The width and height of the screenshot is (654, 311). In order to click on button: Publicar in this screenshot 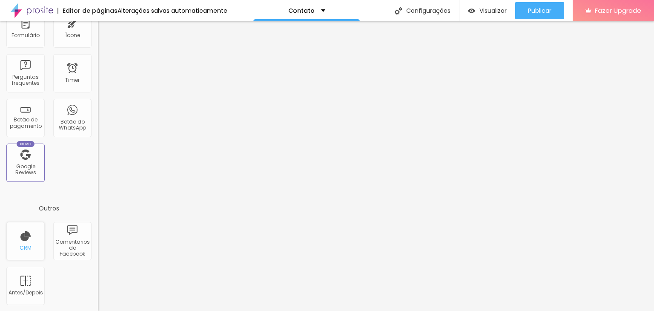, I will do `click(540, 11)`.